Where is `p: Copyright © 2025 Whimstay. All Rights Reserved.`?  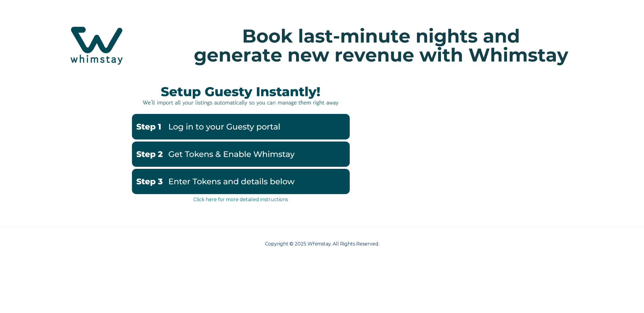
p: Copyright © 2025 Whimstay. All Rights Reserved. is located at coordinates (322, 244).